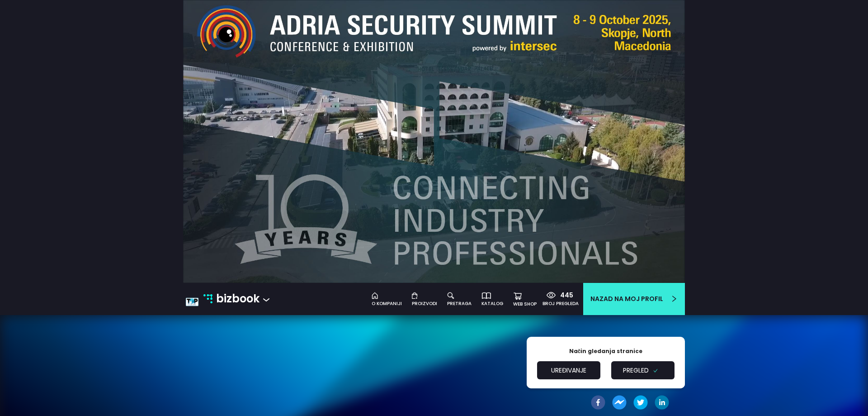 The image size is (868, 416). Describe the element at coordinates (599, 402) in the screenshot. I see `button: facebook` at that location.